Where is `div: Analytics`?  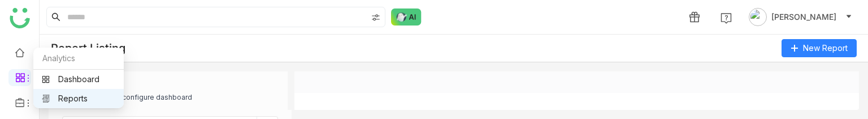 div: Analytics is located at coordinates (79, 58).